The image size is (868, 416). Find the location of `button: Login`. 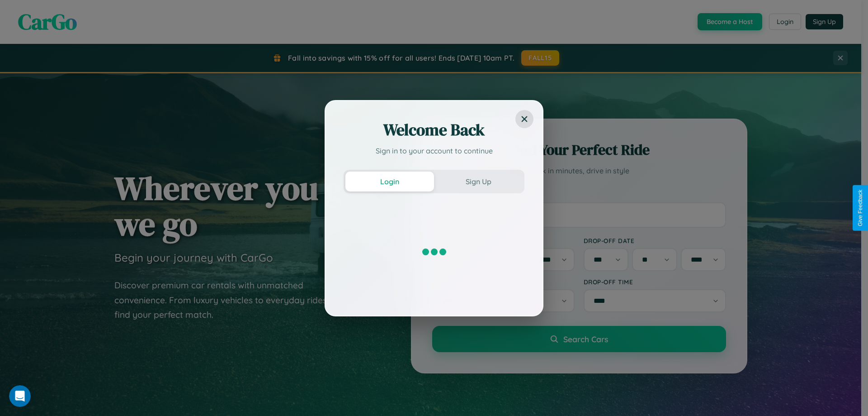

button: Login is located at coordinates (389, 182).